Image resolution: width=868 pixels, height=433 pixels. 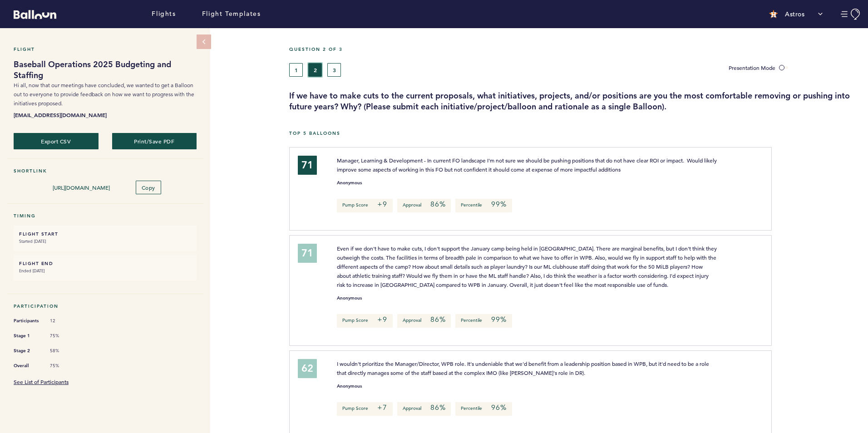 I want to click on span: Hi all, now that our meetings have concluded, we wanted to get a Balloon out to everyone to provi..., so click(x=104, y=94).